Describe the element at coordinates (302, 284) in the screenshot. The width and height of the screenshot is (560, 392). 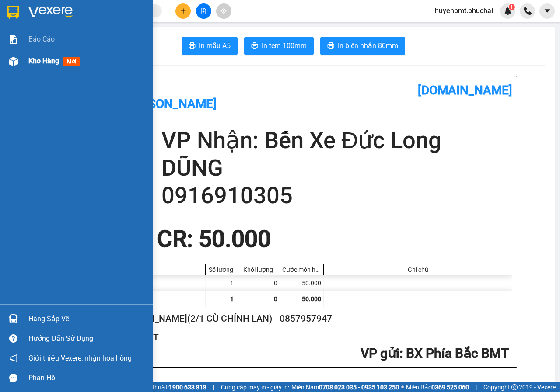
I see `div: 50.000` at that location.